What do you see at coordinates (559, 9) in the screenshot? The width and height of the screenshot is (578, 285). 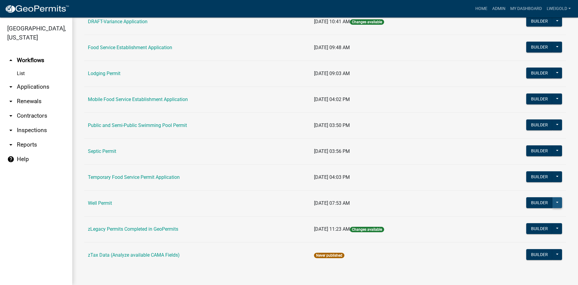 I see `a: lweigold` at bounding box center [559, 9].